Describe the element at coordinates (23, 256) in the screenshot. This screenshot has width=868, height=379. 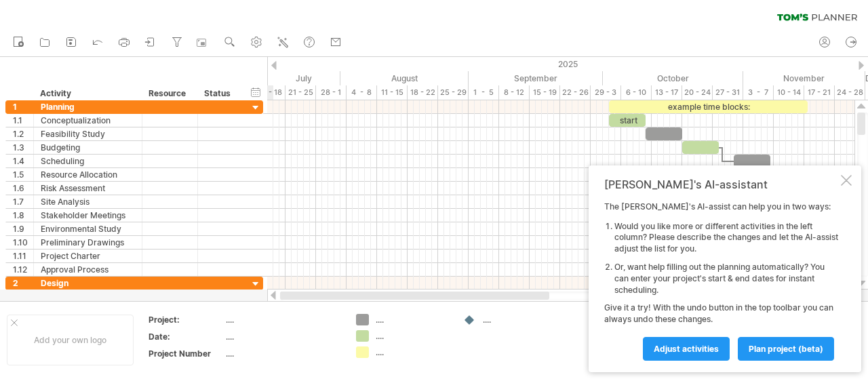
I see `div: 1.11` at that location.